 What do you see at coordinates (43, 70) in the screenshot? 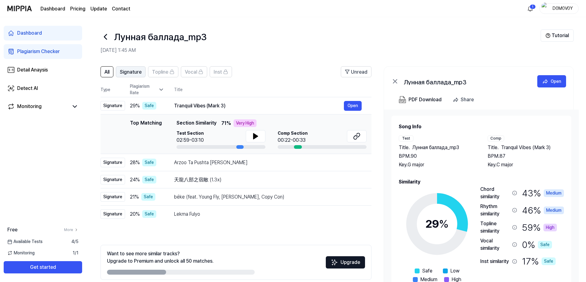
I see `a: Detail Anaysis` at bounding box center [43, 70].